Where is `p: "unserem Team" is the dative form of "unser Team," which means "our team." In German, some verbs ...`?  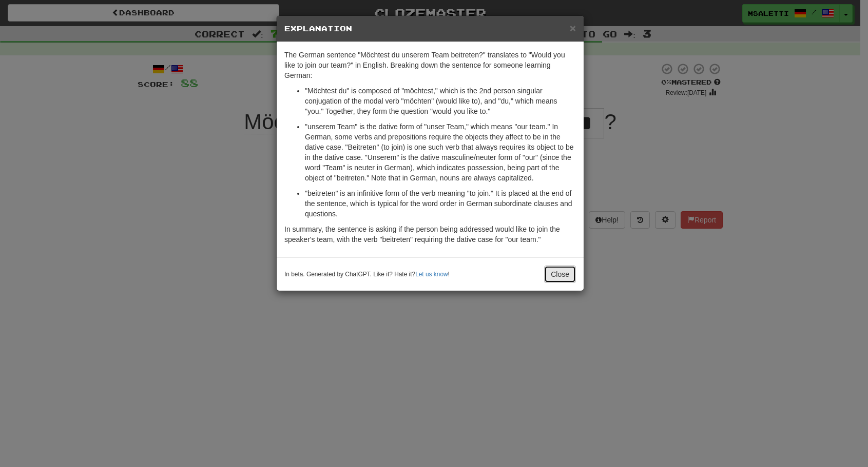 p: "unserem Team" is the dative form of "unser Team," which means "our team." In German, some verbs ... is located at coordinates (440, 152).